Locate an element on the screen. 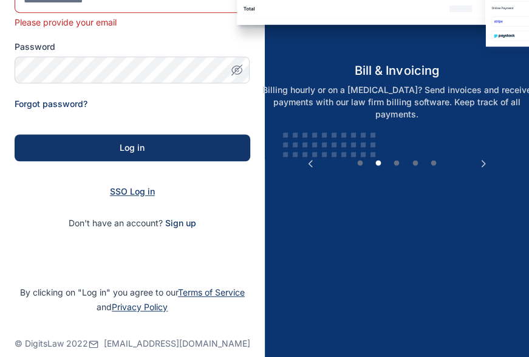 The height and width of the screenshot is (357, 529). button: 2 is located at coordinates (379, 164).